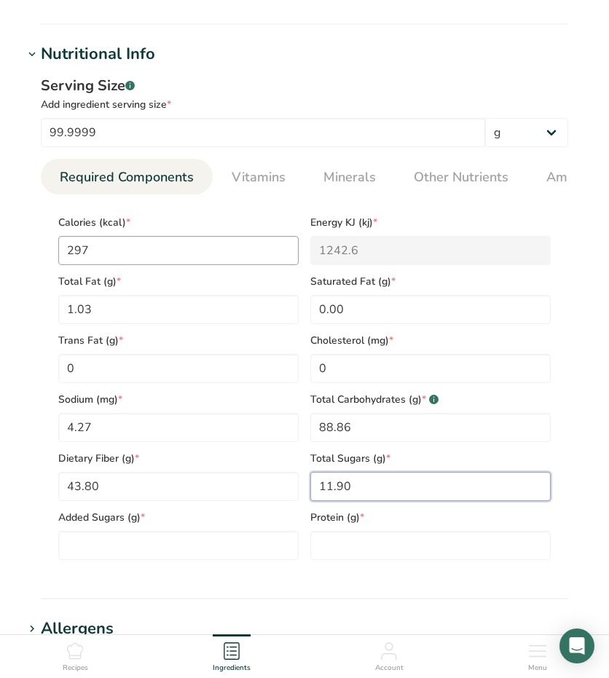  What do you see at coordinates (75, 668) in the screenshot?
I see `span: Recipes` at bounding box center [75, 668].